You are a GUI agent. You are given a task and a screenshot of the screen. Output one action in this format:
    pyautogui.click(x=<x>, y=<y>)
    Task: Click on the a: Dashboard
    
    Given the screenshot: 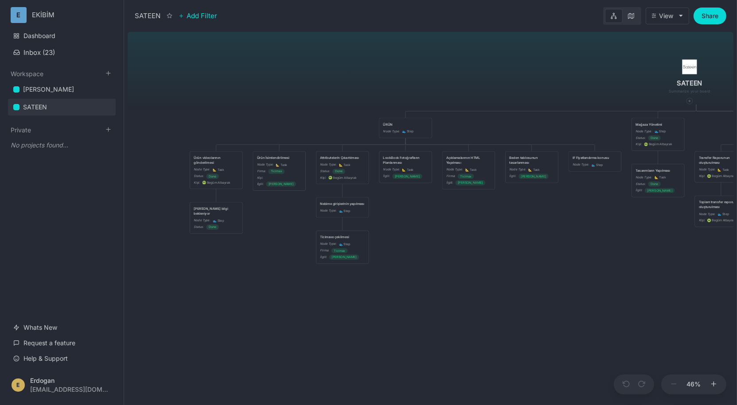 What is the action you would take?
    pyautogui.click(x=62, y=36)
    